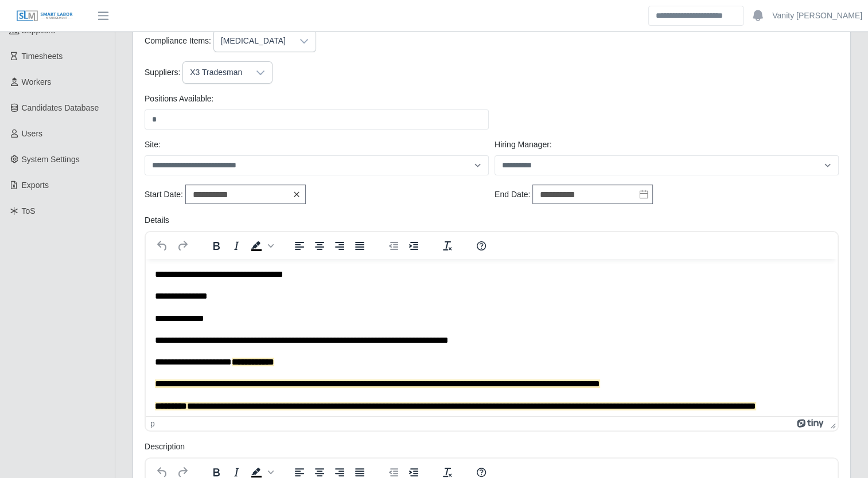 The image size is (868, 478). I want to click on div: X3 Tradesman, so click(216, 72).